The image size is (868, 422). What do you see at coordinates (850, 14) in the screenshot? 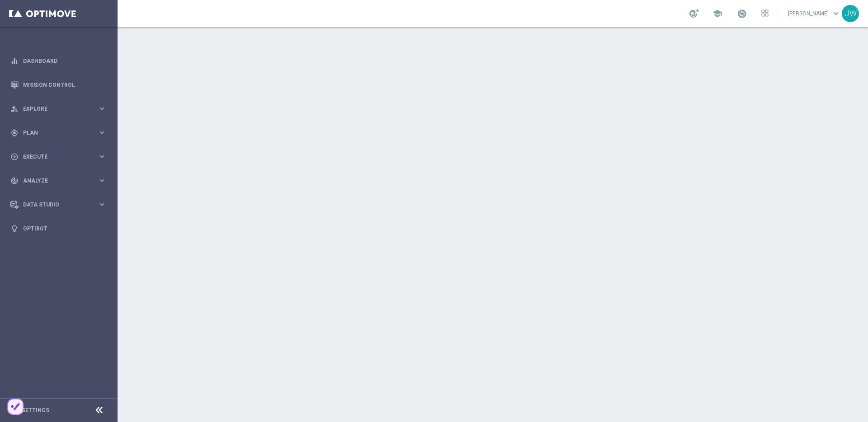
I see `div: JW` at bounding box center [850, 14].